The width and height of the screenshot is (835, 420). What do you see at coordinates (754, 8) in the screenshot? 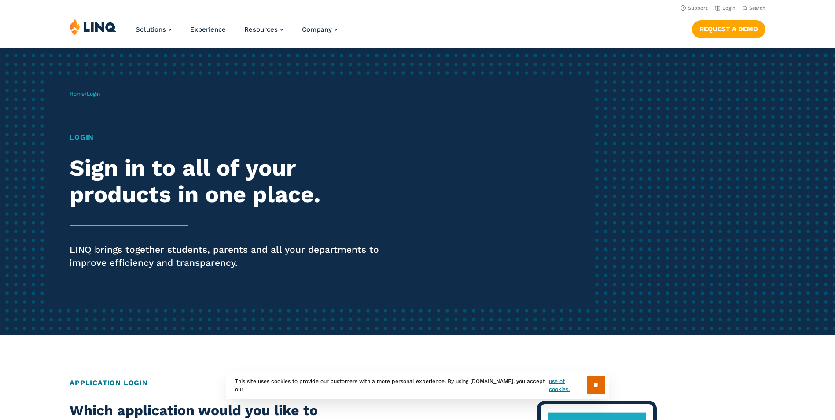
I see `button: Open Search Bar` at bounding box center [754, 8].